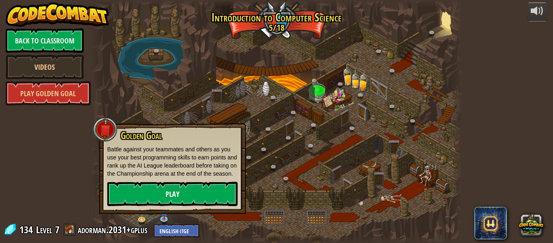 The image size is (553, 243). Describe the element at coordinates (57, 229) in the screenshot. I see `span: 7` at that location.